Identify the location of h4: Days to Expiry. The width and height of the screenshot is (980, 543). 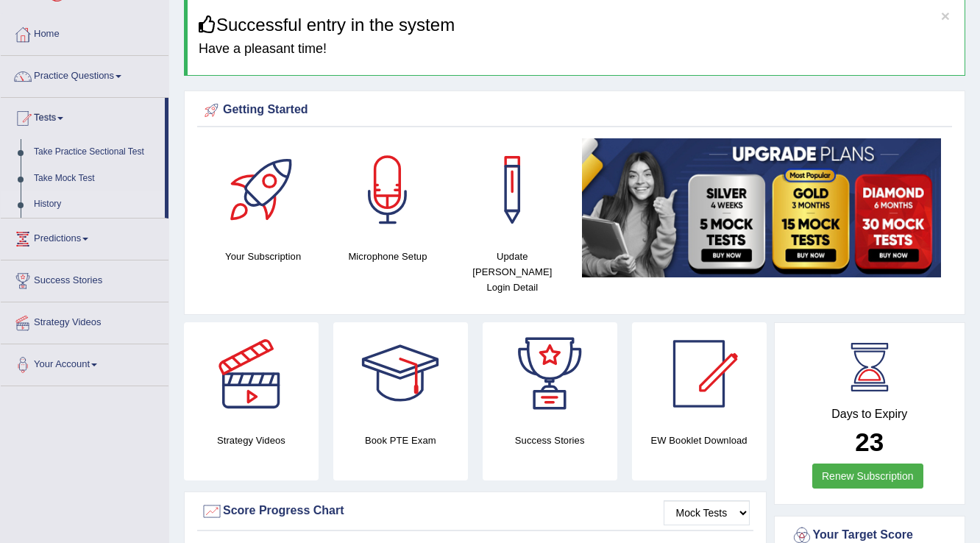
(870, 415).